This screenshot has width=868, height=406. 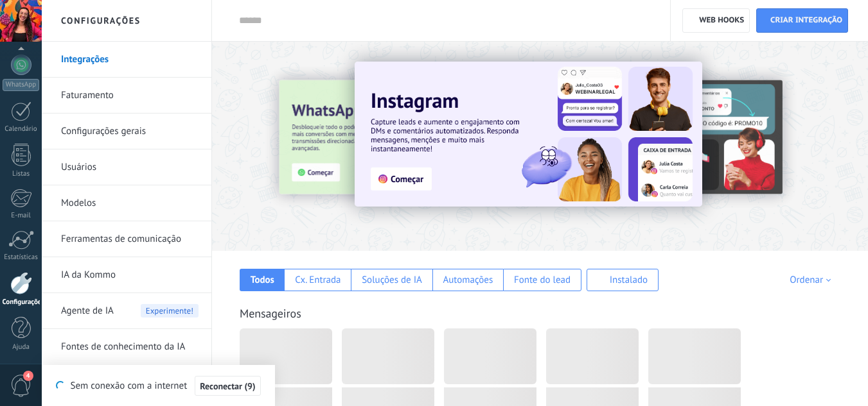 I want to click on li: Ferramentas de comunicação, so click(x=127, y=239).